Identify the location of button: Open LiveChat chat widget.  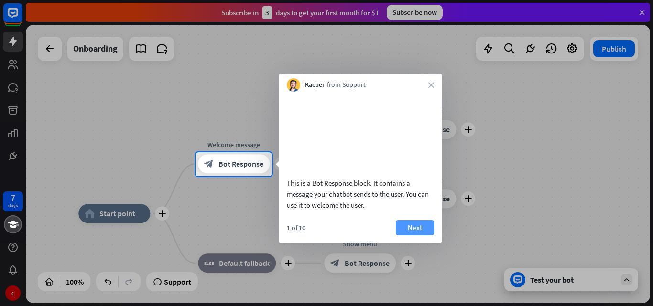
(22, 18).